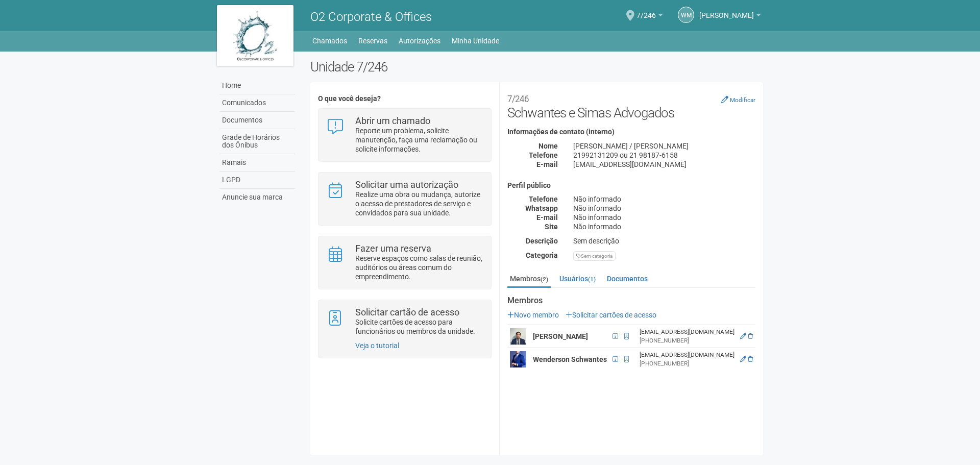 This screenshot has height=465, width=980. I want to click on strong: Categoria, so click(542, 256).